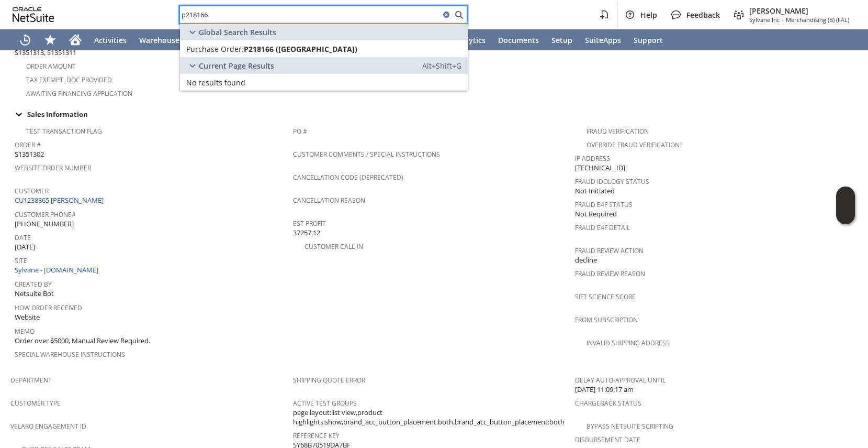 The image size is (868, 448). I want to click on a: Cancellation Code (deprecated), so click(348, 177).